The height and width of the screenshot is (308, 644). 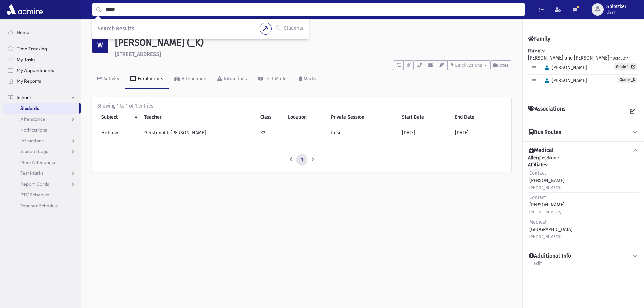 I want to click on span: Notifications, so click(x=34, y=130).